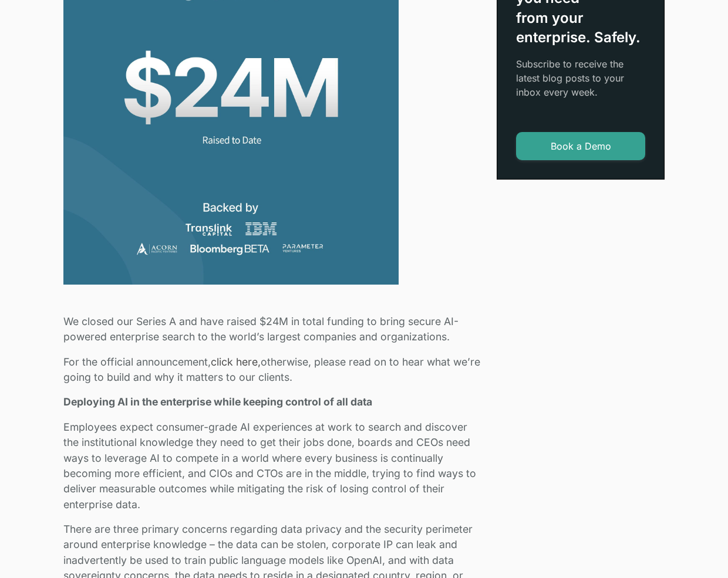 This screenshot has height=578, width=728. What do you see at coordinates (273, 370) in the screenshot?
I see `p: For the official announcement, otherwise, please read on to hear what we’re going to build and wh...` at bounding box center [273, 370].